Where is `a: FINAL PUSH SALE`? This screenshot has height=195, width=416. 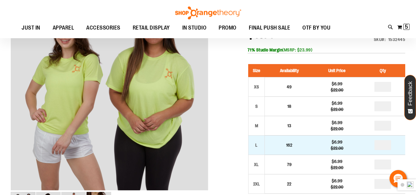
a: FINAL PUSH SALE is located at coordinates (269, 28).